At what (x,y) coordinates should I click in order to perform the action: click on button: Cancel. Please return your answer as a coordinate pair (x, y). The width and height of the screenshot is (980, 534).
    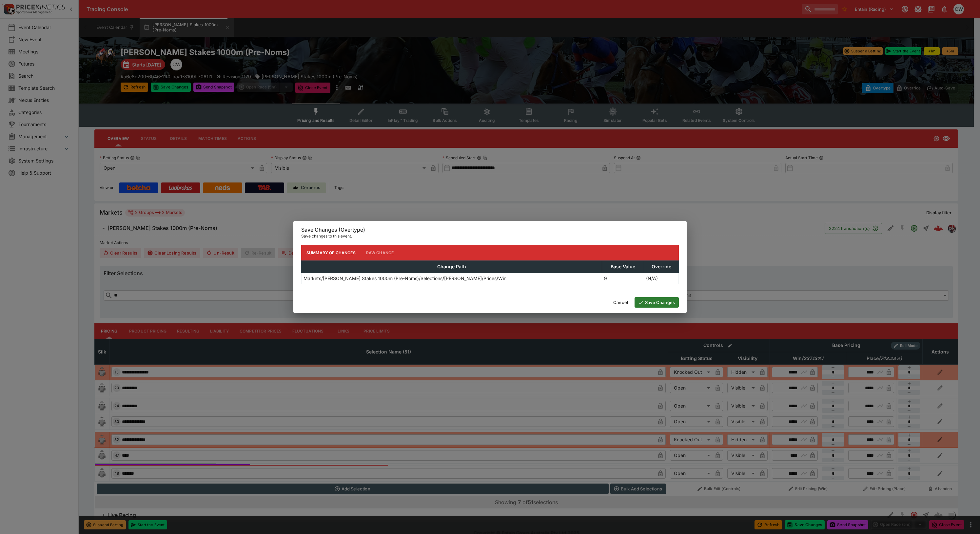
    Looking at the image, I should click on (621, 303).